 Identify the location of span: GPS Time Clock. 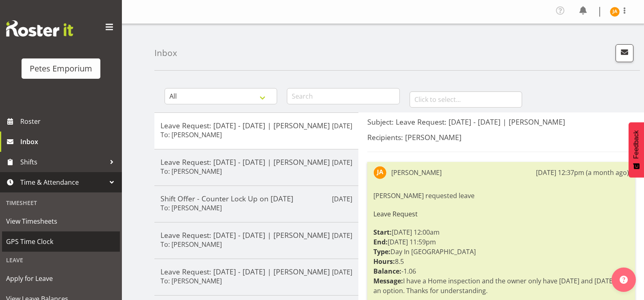
(61, 242).